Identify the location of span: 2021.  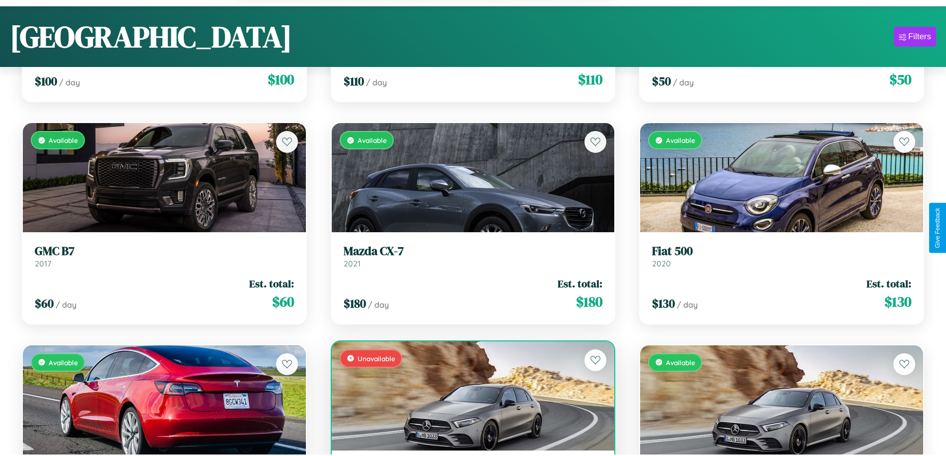
(352, 264).